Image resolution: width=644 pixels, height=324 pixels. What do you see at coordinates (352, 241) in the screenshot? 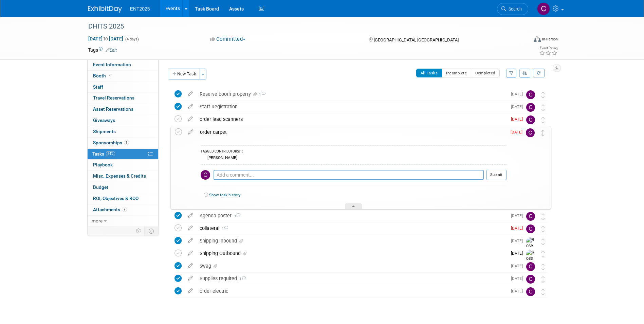
I see `div: Shipping Inbound` at bounding box center [352, 241].